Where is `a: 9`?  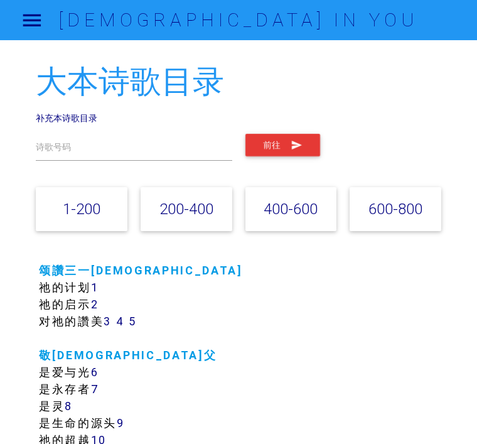
a: 9 is located at coordinates (121, 423).